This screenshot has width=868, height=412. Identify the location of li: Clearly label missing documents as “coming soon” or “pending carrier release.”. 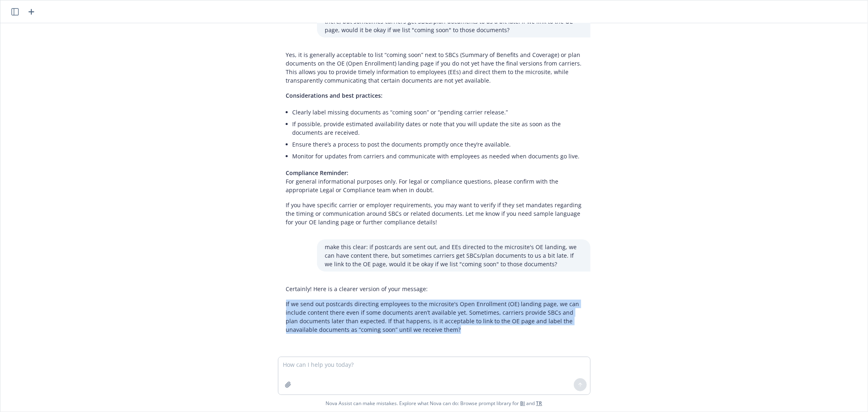
(437, 112).